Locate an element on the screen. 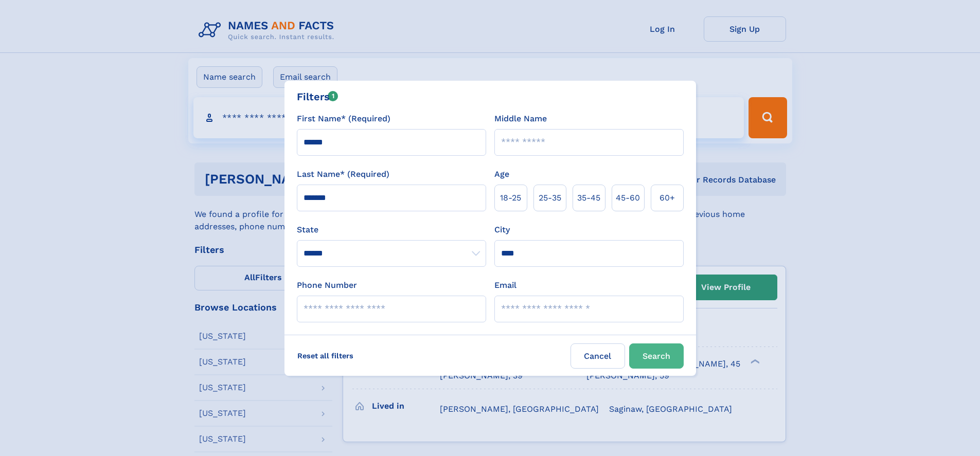  span: 18‑25 is located at coordinates (510, 198).